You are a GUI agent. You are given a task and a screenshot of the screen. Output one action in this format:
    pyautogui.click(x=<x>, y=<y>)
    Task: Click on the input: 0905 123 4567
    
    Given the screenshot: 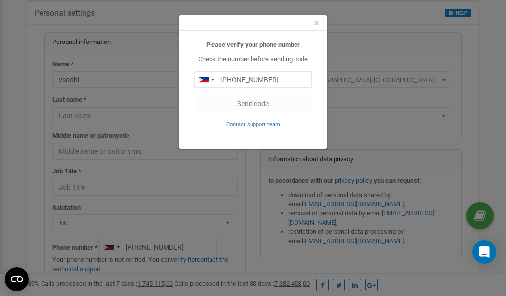 What is the action you would take?
    pyautogui.click(x=253, y=80)
    